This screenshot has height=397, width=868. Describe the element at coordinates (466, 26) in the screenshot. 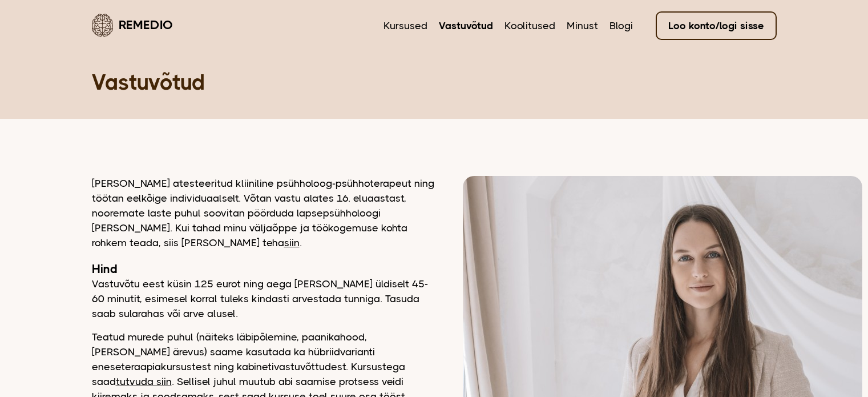

I see `a: Vastuvõtud` at that location.